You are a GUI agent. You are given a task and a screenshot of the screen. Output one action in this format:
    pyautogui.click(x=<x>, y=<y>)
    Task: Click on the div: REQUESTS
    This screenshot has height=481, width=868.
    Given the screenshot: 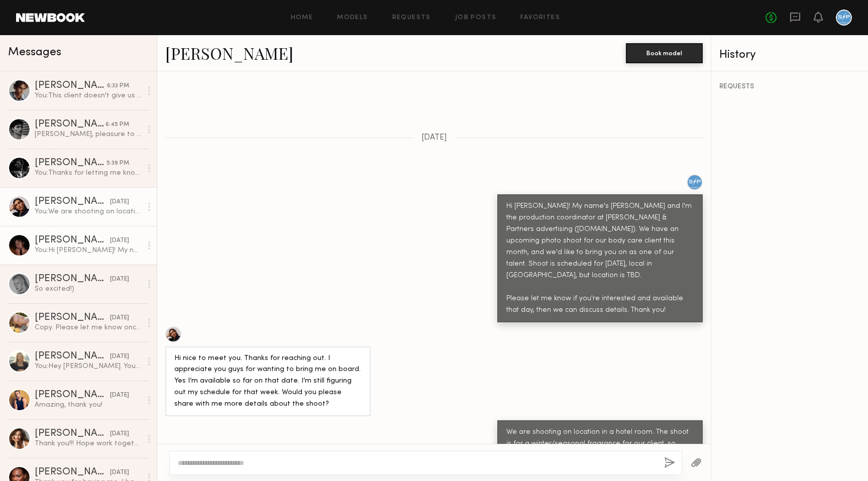 What is the action you would take?
    pyautogui.click(x=790, y=86)
    